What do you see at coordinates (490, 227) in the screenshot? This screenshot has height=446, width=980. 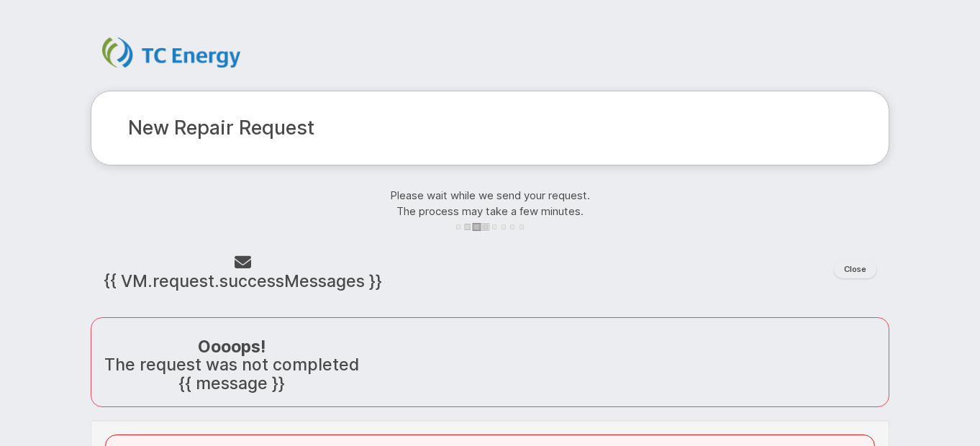 I see `img: ajax-loader-3a6953c30dc77f0bf724df975f13086db4f4c1262e45940f03d1251963f1bf2e.gif` at bounding box center [490, 227].